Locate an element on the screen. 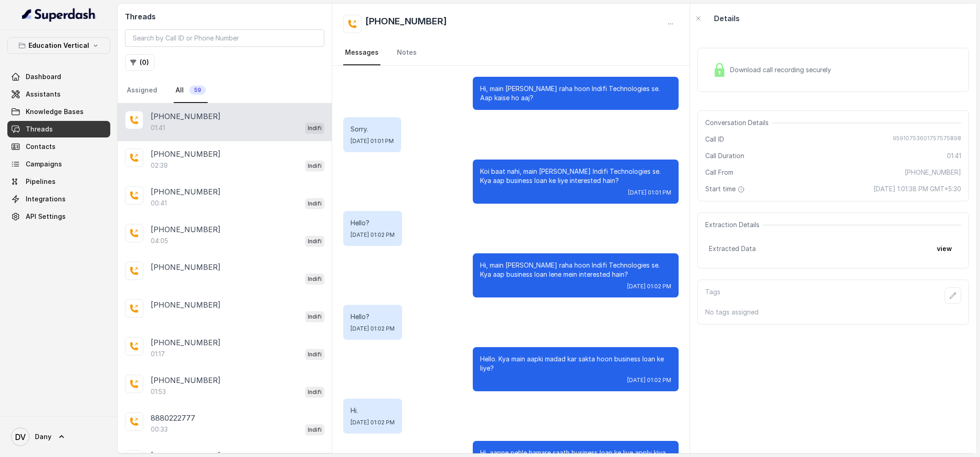 The image size is (980, 457). span: Integrations is located at coordinates (45, 200).